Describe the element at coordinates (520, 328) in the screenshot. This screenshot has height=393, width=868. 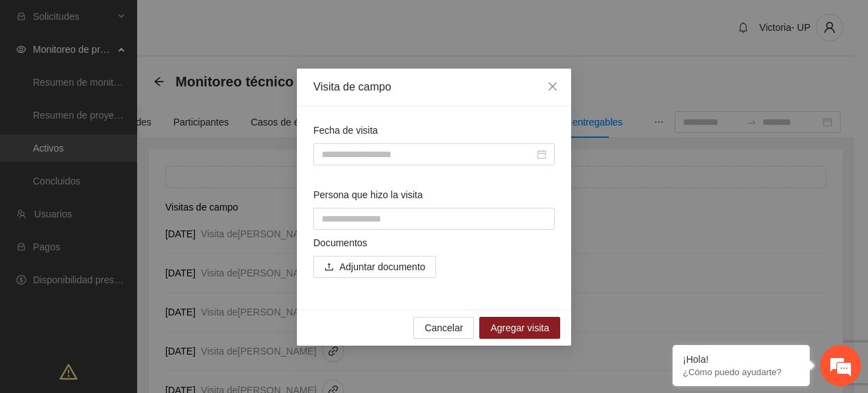
I see `button: Agregar visita` at that location.